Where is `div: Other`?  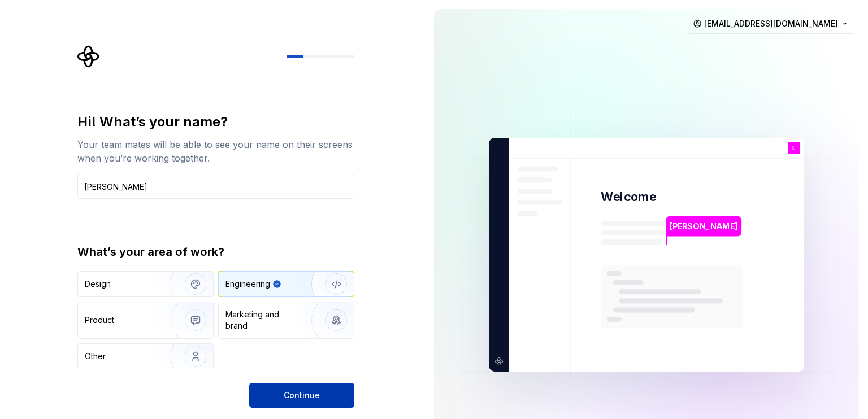
div: Other is located at coordinates (95, 356).